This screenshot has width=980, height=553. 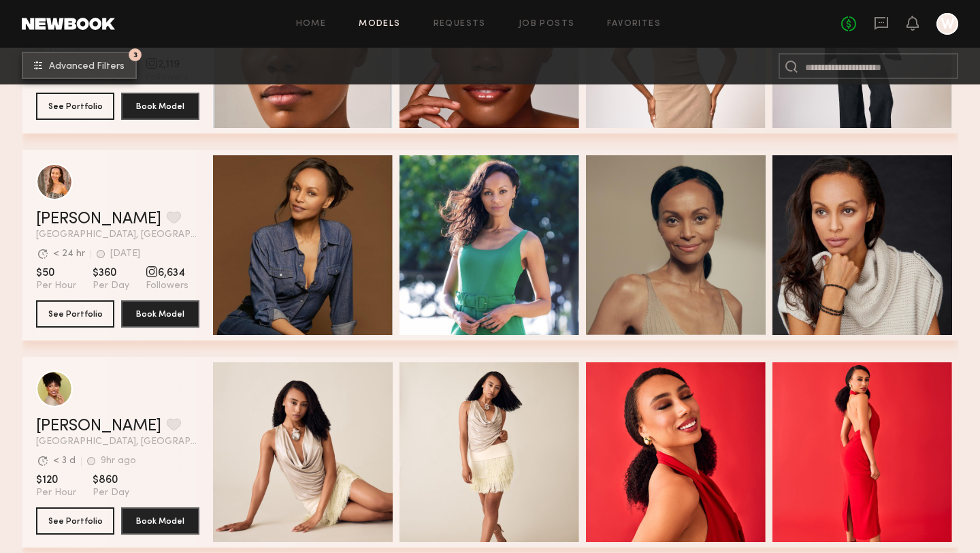 I want to click on div: 9hr ago, so click(x=118, y=461).